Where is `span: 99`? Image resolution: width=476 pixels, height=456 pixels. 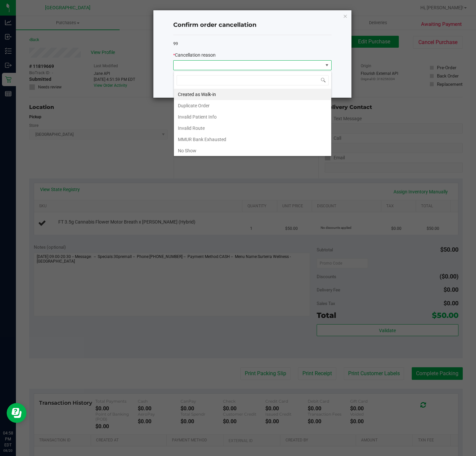
span: 99 is located at coordinates (175, 43).